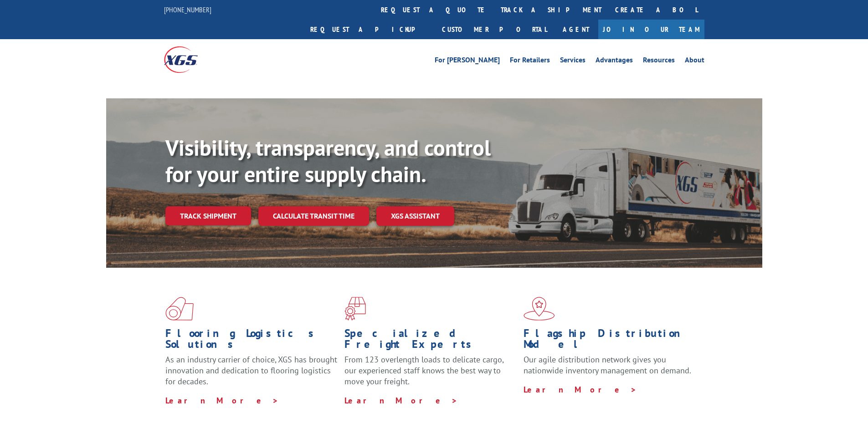  I want to click on a: Request a pickup, so click(369, 29).